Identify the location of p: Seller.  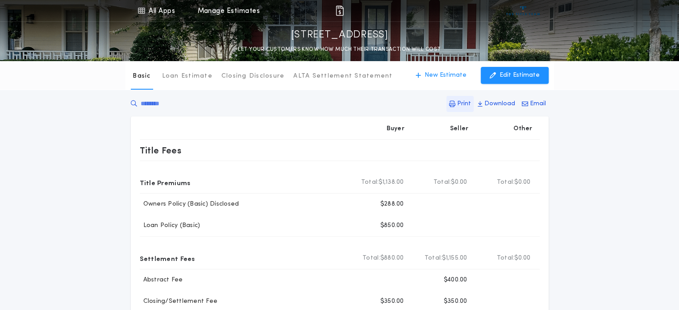
(459, 129).